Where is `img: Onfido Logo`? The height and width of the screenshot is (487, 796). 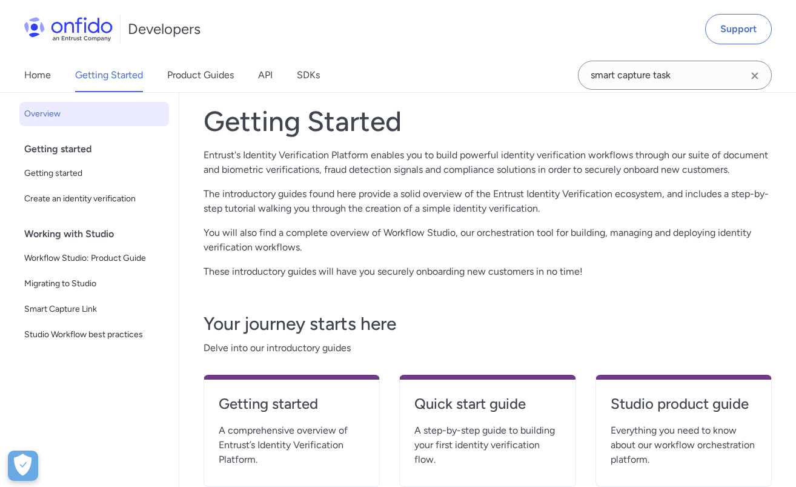
img: Onfido Logo is located at coordinates (68, 29).